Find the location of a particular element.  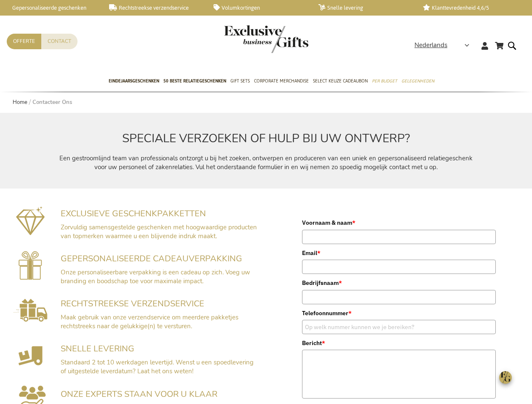

img: Rechtstreekse Verzendservice is located at coordinates (30, 310).